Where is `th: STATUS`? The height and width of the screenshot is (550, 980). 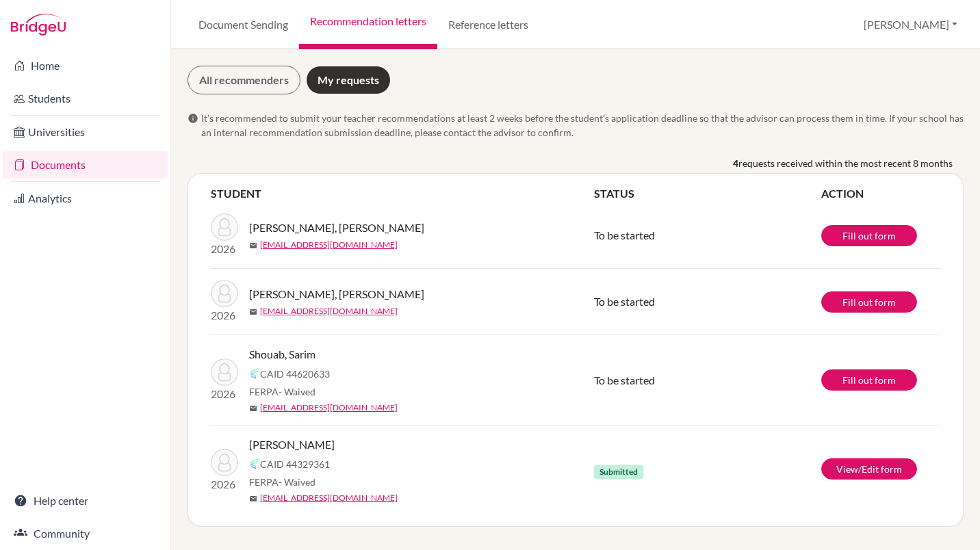 th: STATUS is located at coordinates (707, 193).